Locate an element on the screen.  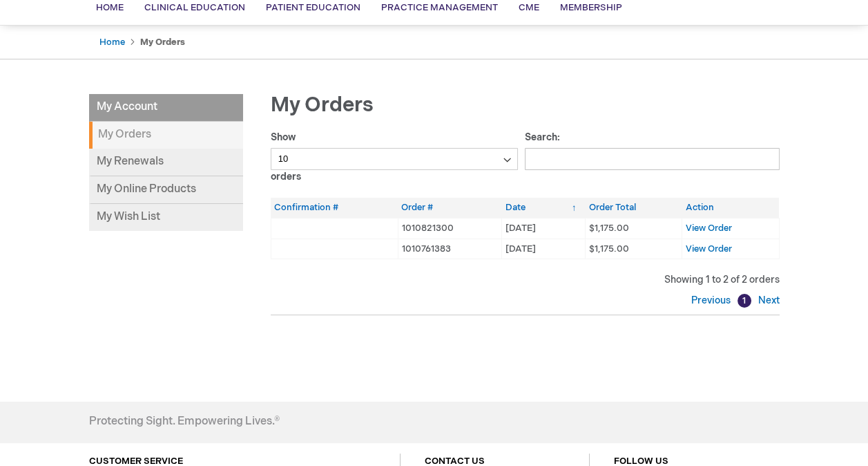
th: Order #: activate to sort column ascending is located at coordinates (449, 208).